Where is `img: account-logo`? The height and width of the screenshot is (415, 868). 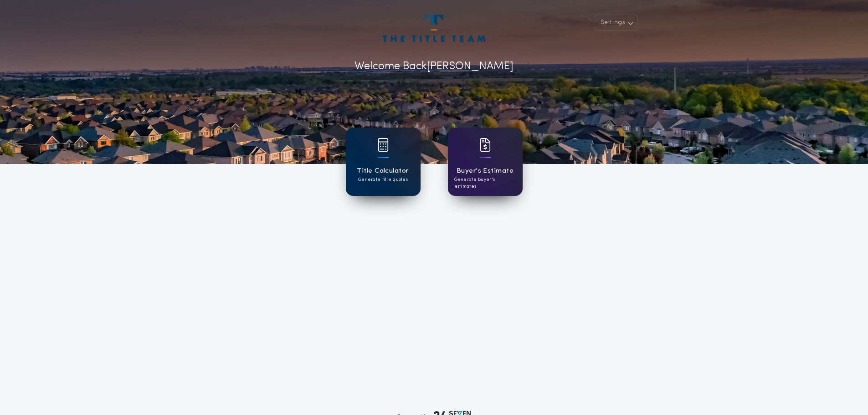 img: account-logo is located at coordinates (434, 28).